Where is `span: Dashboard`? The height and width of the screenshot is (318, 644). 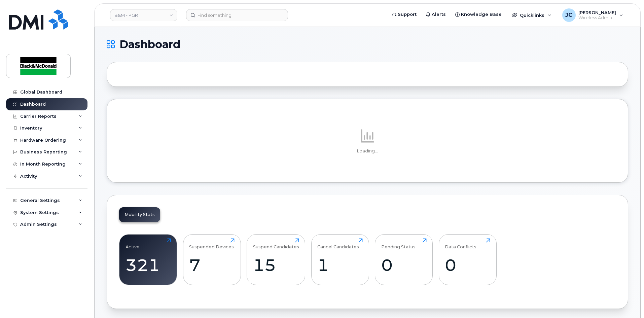
span: Dashboard is located at coordinates (149, 44).